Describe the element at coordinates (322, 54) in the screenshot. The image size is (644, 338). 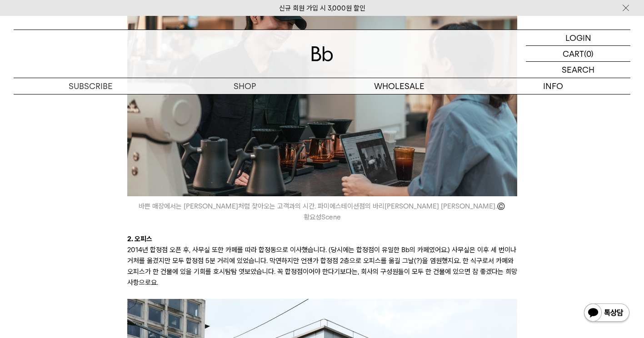
I see `img: 로고` at that location.